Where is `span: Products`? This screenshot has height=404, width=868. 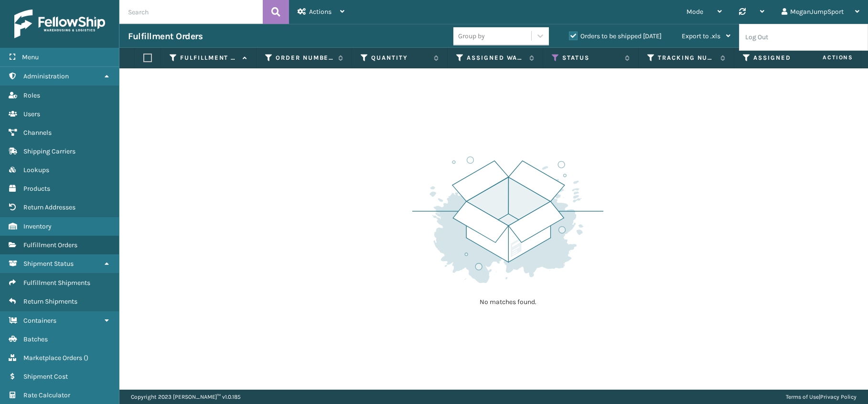 span: Products is located at coordinates (37, 189).